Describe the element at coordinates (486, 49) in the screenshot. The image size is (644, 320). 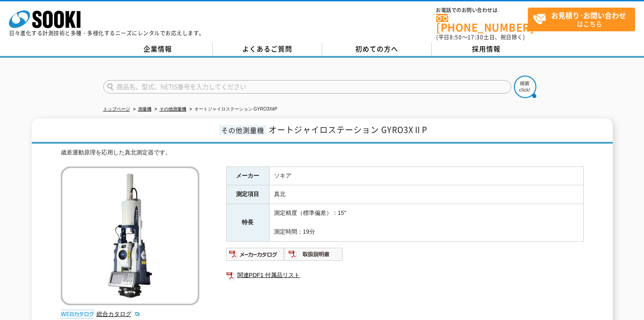
I see `a: 採用情報` at that location.